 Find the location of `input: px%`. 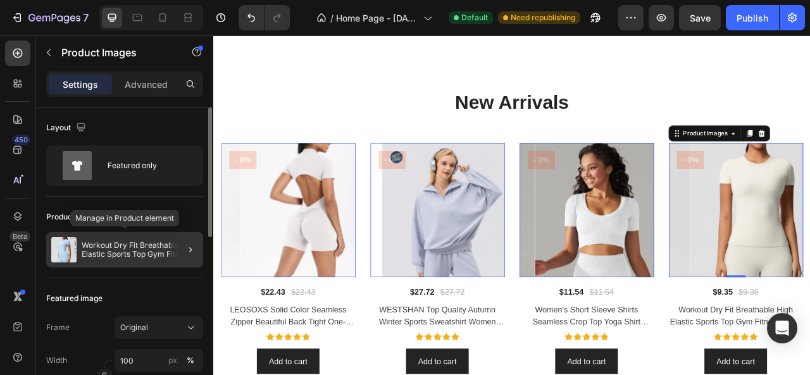

input: px% is located at coordinates (159, 361).